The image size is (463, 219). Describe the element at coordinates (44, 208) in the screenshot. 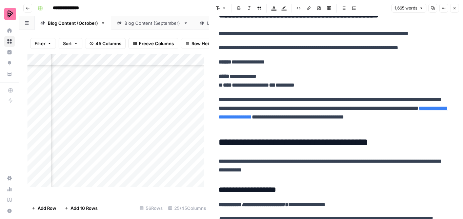

I see `button: Add Row` at that location.